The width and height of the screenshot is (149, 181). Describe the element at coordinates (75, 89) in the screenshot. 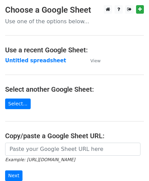

I see `h4: Select another Google Sheet:` at that location.